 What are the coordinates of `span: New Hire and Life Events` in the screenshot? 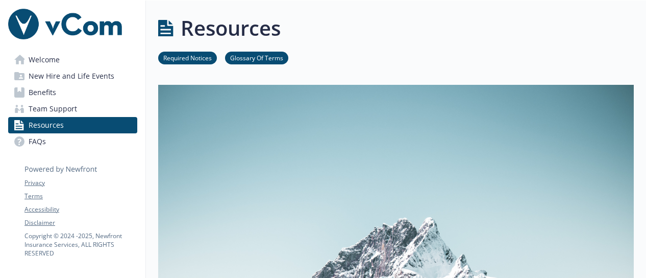 It's located at (71, 76).